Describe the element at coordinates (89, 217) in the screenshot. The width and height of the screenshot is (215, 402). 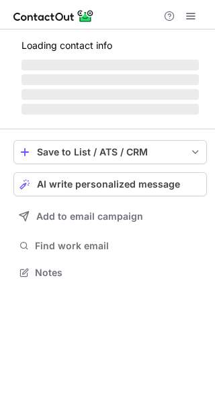
I see `span: Add to email campaign` at that location.